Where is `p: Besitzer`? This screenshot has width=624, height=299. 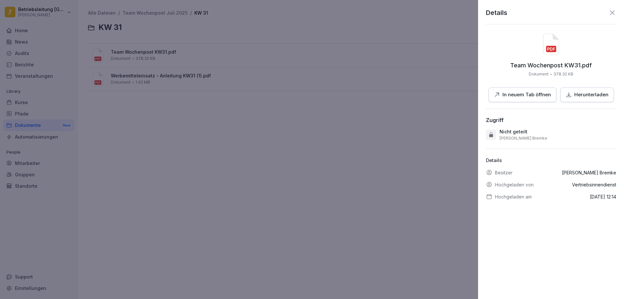
p: Besitzer is located at coordinates (504, 172).